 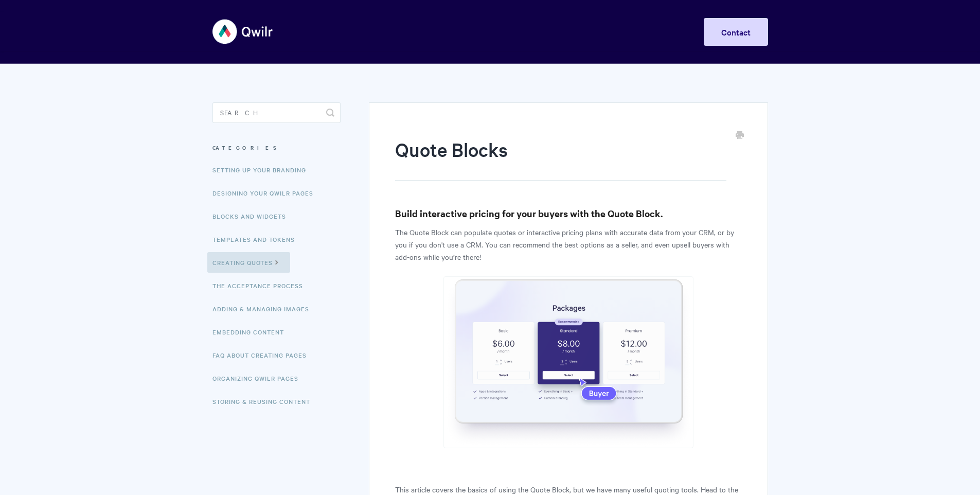 What do you see at coordinates (568, 244) in the screenshot?
I see `p: The Quote Block can populate quotes or interactive pricing plans with accurate data from your CRM...` at bounding box center [568, 244].